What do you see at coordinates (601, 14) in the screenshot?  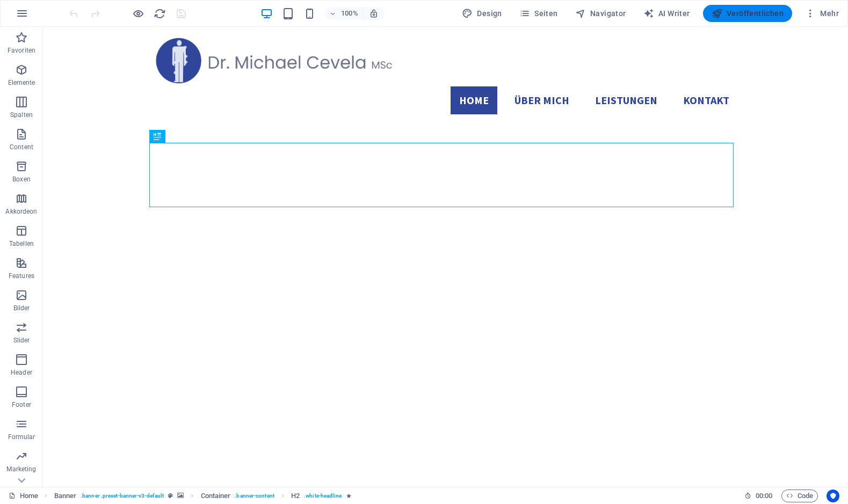 I see `button: Navigator` at bounding box center [601, 14].